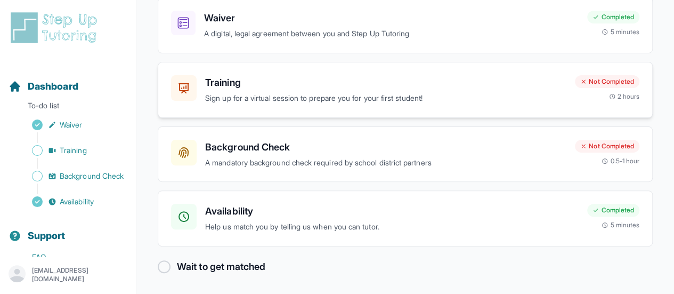 This screenshot has width=674, height=294. I want to click on h3: Training, so click(386, 83).